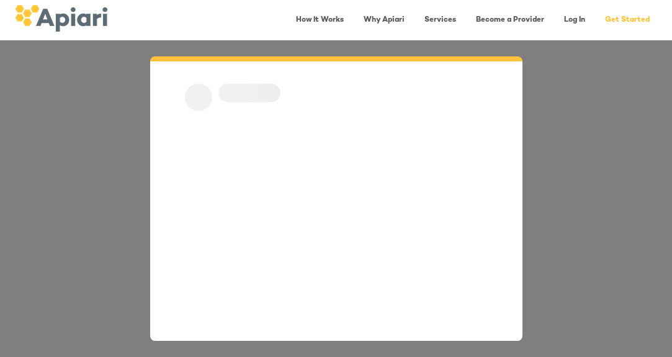 This screenshot has height=357, width=672. I want to click on a: Become a Provider, so click(510, 20).